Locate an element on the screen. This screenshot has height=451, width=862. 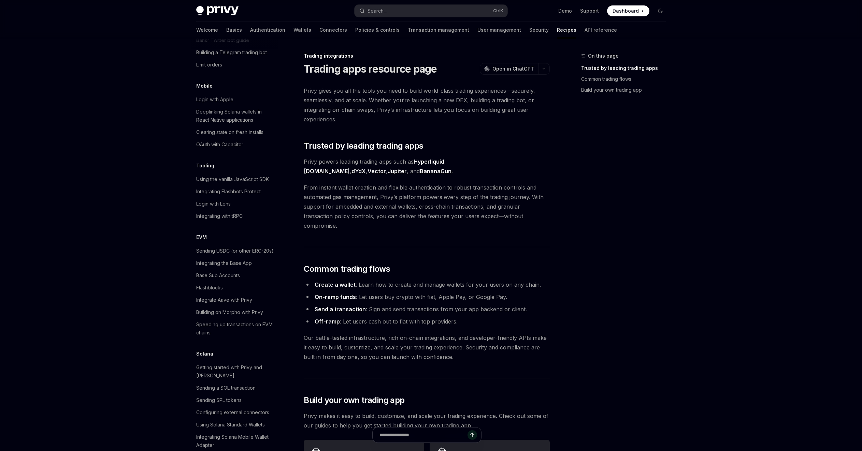
a: Clearing state on fresh installs is located at coordinates (234, 132).